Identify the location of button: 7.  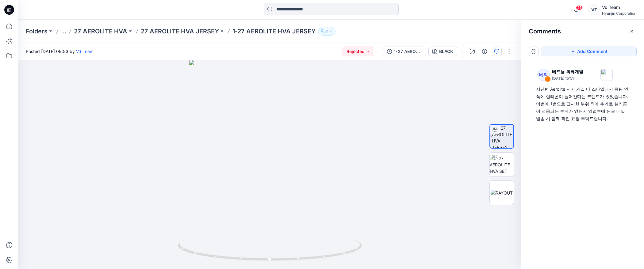
(326, 31).